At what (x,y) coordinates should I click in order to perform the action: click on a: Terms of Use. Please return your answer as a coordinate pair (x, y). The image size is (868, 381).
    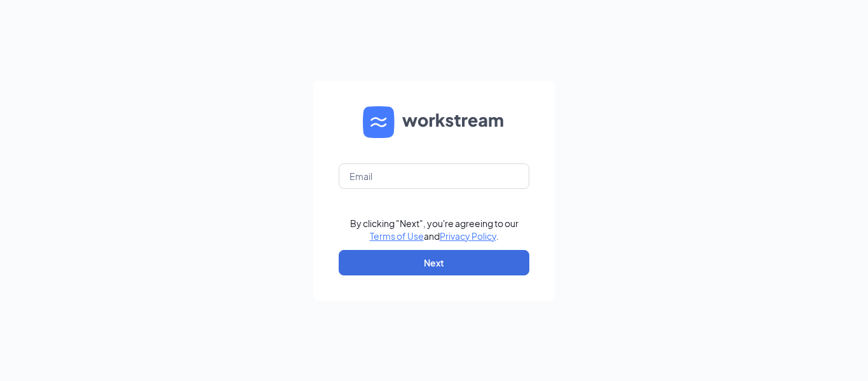
    Looking at the image, I should click on (397, 236).